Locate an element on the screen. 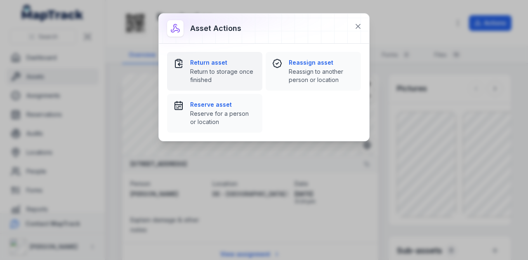  span: Return to storage once finished is located at coordinates (223, 76).